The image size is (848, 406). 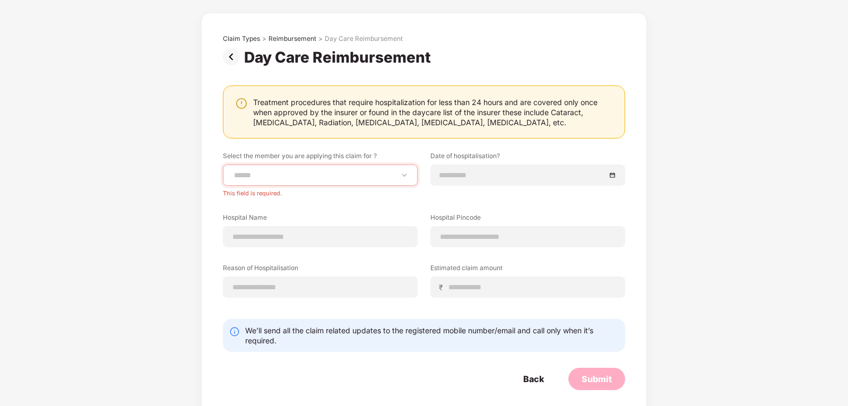 What do you see at coordinates (241, 39) in the screenshot?
I see `div: Claim Types` at bounding box center [241, 39].